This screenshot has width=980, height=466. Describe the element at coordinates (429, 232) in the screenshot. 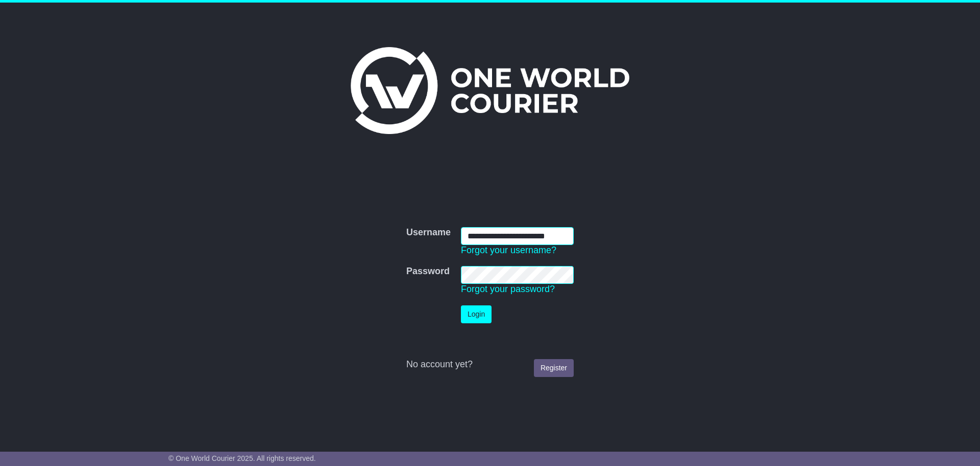

I see `label: Username` at that location.